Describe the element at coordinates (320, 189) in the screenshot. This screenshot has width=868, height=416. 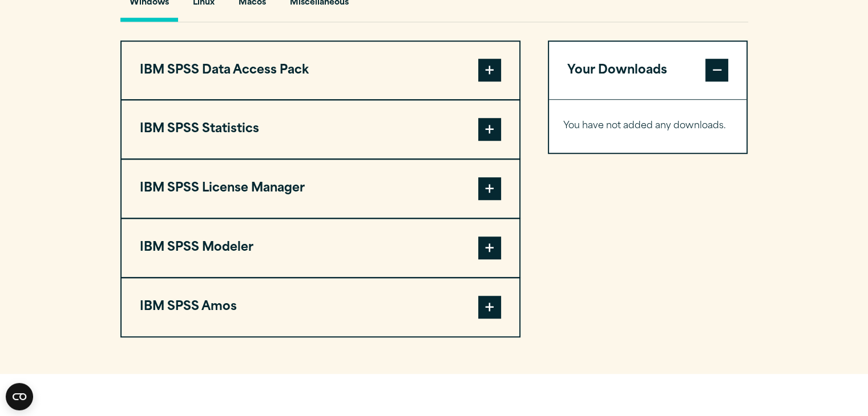
I see `button: IBM SPSS License Manager` at that location.